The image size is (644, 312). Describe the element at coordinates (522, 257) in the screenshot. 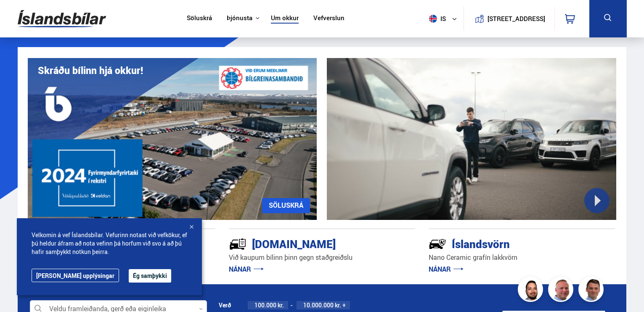

I see `p: Nano Ceramic grafín lakkvörn` at that location.